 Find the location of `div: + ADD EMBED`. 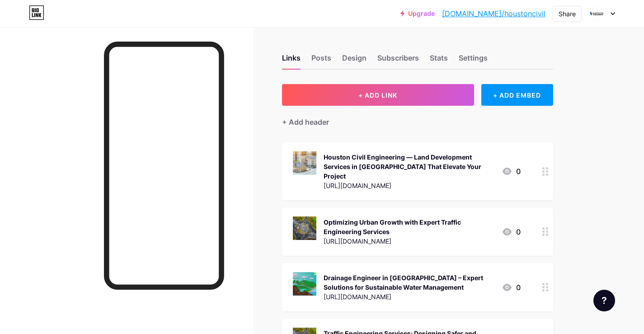

div: + ADD EMBED is located at coordinates (516, 95).